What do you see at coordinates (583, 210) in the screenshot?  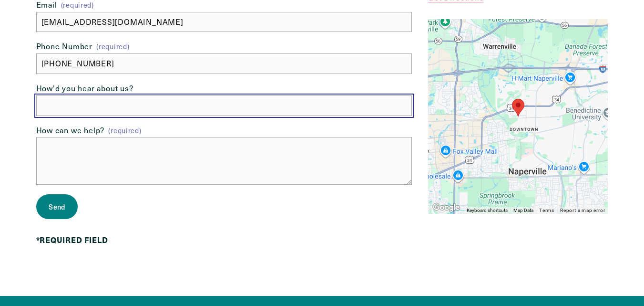 I see `a: Report a map error` at bounding box center [583, 210].